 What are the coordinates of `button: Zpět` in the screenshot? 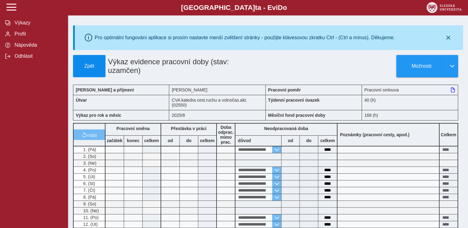 It's located at (89, 66).